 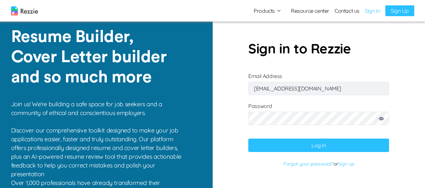 What do you see at coordinates (372, 11) in the screenshot?
I see `a: Sign In` at bounding box center [372, 11].